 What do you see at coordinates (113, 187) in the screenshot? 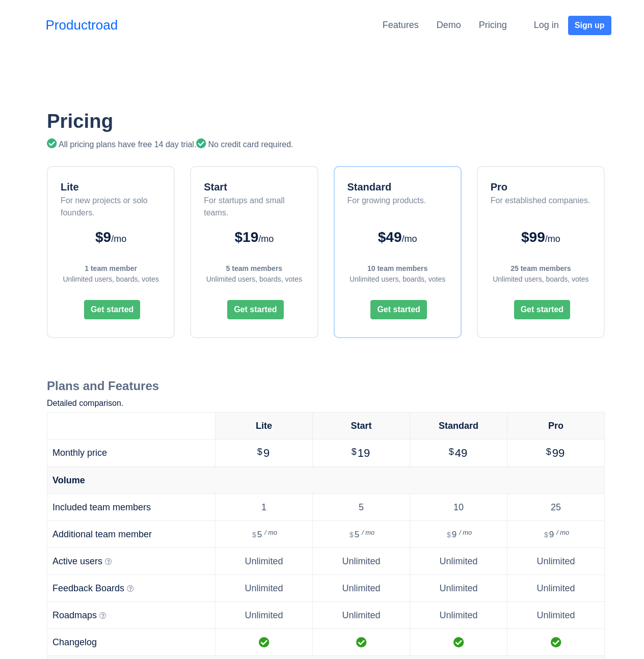
I see `div: Lite` at bounding box center [113, 187].